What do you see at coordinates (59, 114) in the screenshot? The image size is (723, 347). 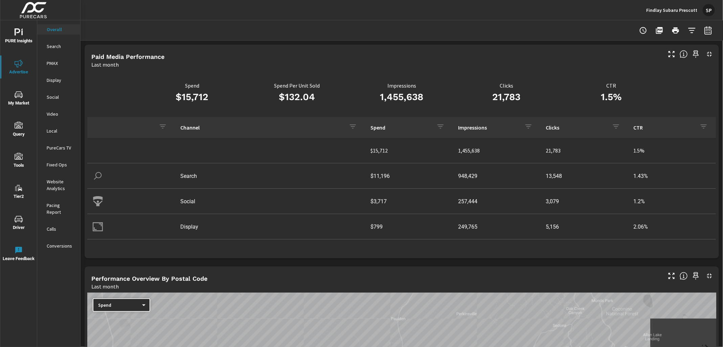 I see `div: Video` at bounding box center [59, 114].